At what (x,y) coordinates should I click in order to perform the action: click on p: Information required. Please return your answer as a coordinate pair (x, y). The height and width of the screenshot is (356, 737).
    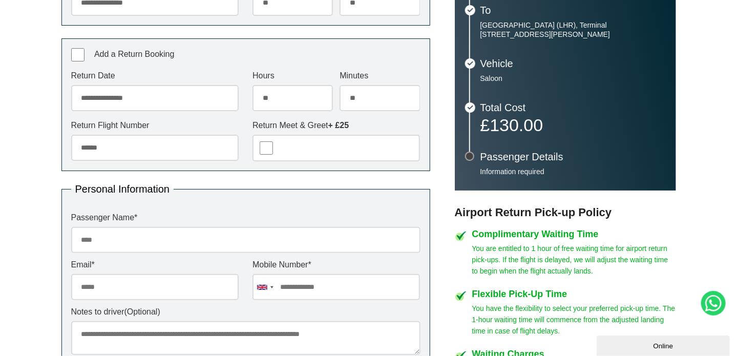
    Looking at the image, I should click on (573, 172).